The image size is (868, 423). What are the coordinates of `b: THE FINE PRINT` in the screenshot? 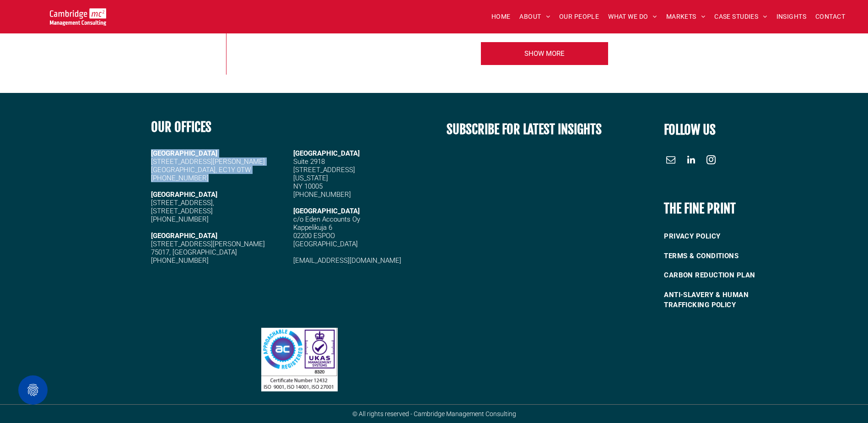 It's located at (700, 209).